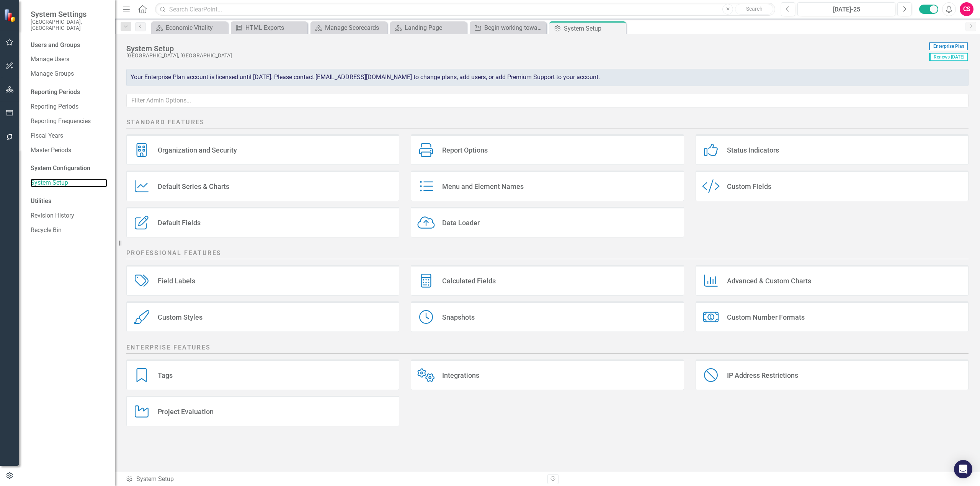 Image resolution: width=980 pixels, height=486 pixels. What do you see at coordinates (176, 281) in the screenshot?
I see `div: Field Labels` at bounding box center [176, 281].